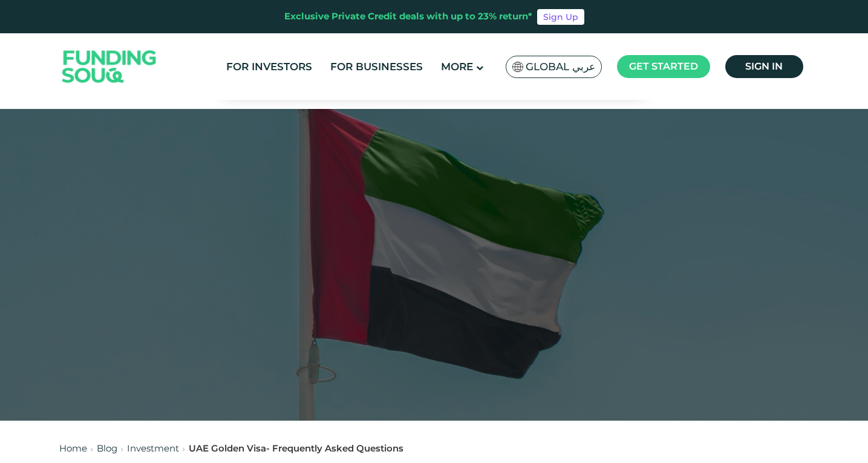 The image size is (868, 463). Describe the element at coordinates (518, 66) in the screenshot. I see `img: SA Flag` at that location.